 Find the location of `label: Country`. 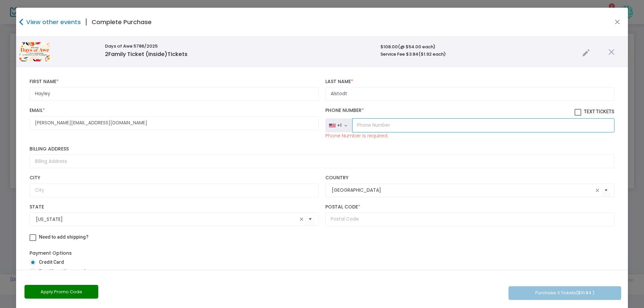

label: Country is located at coordinates (470, 178).